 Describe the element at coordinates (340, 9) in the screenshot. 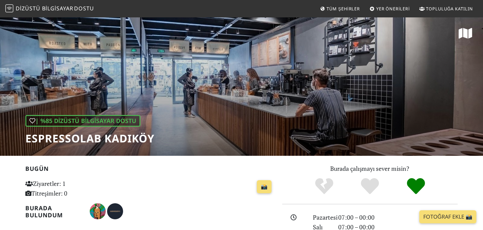

I see `a: Tüm Şehirler` at that location.